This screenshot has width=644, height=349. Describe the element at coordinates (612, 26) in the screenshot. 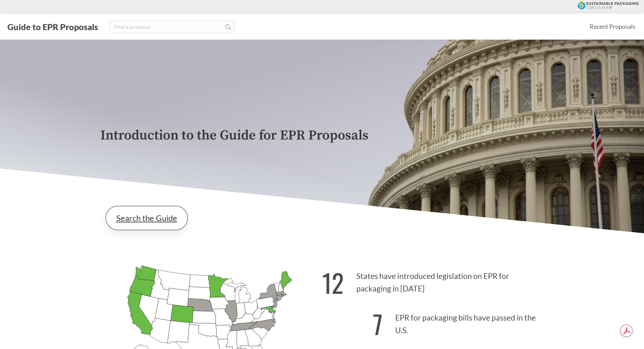

I see `a: Recent Proposals` at that location.